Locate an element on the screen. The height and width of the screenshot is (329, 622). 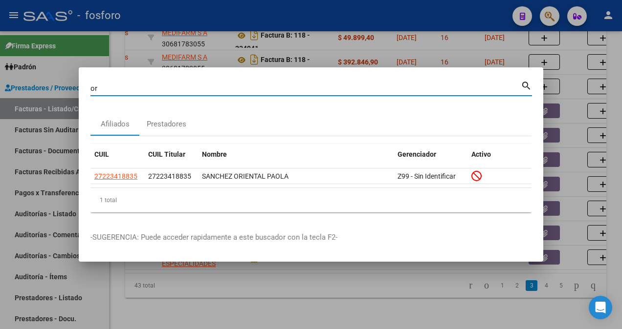
span: CUIL is located at coordinates (102, 154).